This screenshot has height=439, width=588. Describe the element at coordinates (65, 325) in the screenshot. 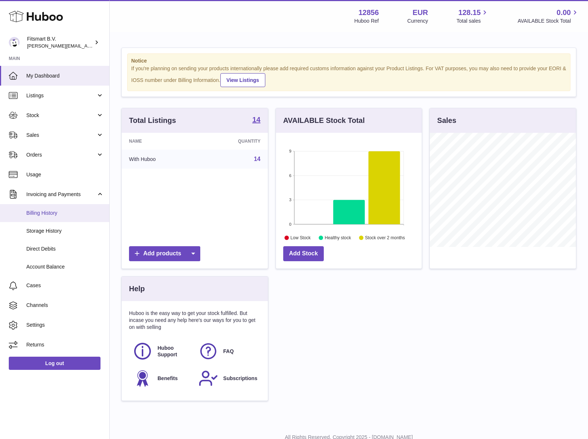

I see `span: Settings` at that location.